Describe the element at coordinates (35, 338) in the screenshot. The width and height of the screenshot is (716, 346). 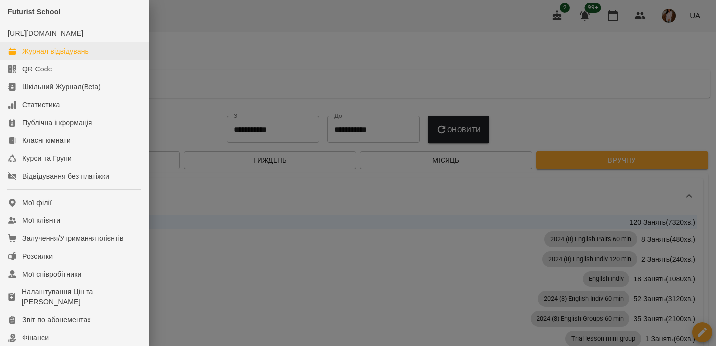
I see `div: Фінанси` at that location.